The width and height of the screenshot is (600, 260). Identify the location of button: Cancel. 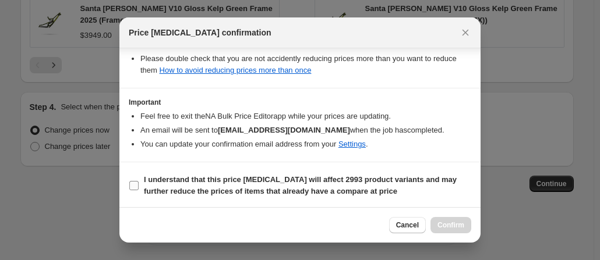
(407, 225).